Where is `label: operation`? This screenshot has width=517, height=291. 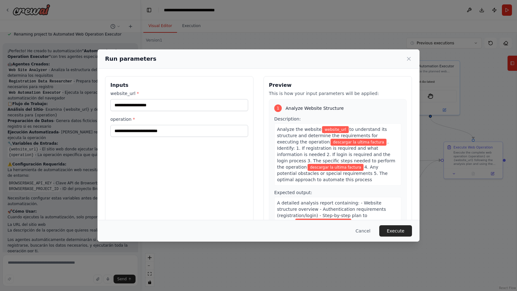 label: operation is located at coordinates (179, 119).